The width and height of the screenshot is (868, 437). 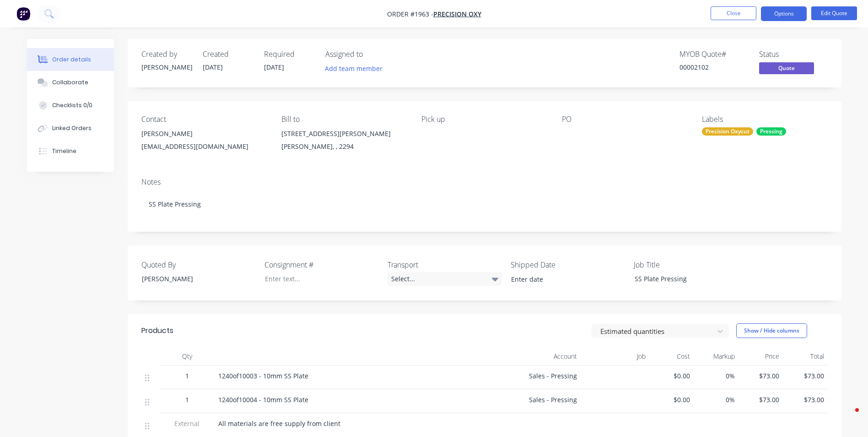 What do you see at coordinates (72, 128) in the screenshot?
I see `div: Linked Orders` at bounding box center [72, 128].